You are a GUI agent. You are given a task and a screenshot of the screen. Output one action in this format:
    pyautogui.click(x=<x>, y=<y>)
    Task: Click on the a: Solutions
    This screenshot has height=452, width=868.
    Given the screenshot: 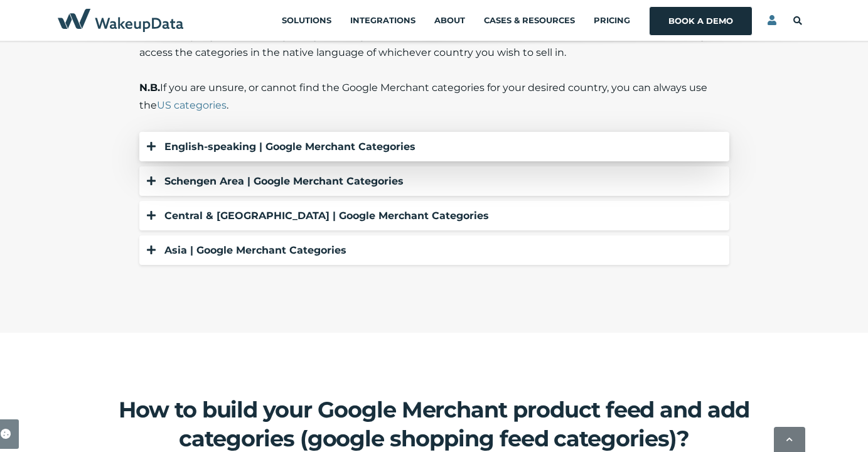 What is the action you would take?
    pyautogui.click(x=306, y=20)
    